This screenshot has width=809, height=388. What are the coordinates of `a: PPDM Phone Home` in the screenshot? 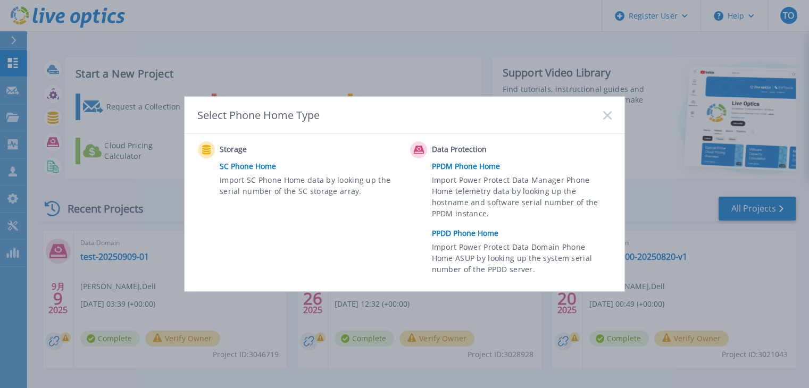 It's located at (524, 166).